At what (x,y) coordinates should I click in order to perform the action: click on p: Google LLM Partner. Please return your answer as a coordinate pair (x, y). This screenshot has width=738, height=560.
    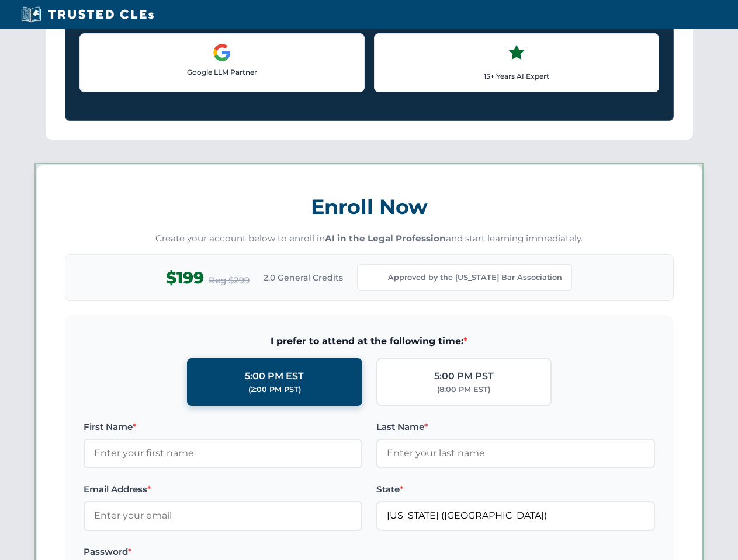
    Looking at the image, I should click on (222, 71).